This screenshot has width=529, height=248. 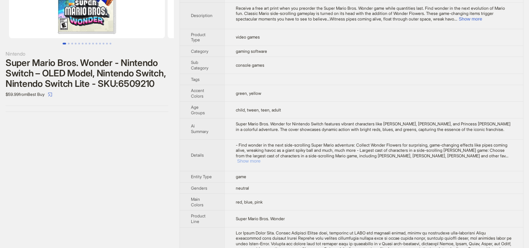 I want to click on div: Receive a free art print when you preorder the Super Mario Bros. Wonder game while quantities las..., so click(x=374, y=14).